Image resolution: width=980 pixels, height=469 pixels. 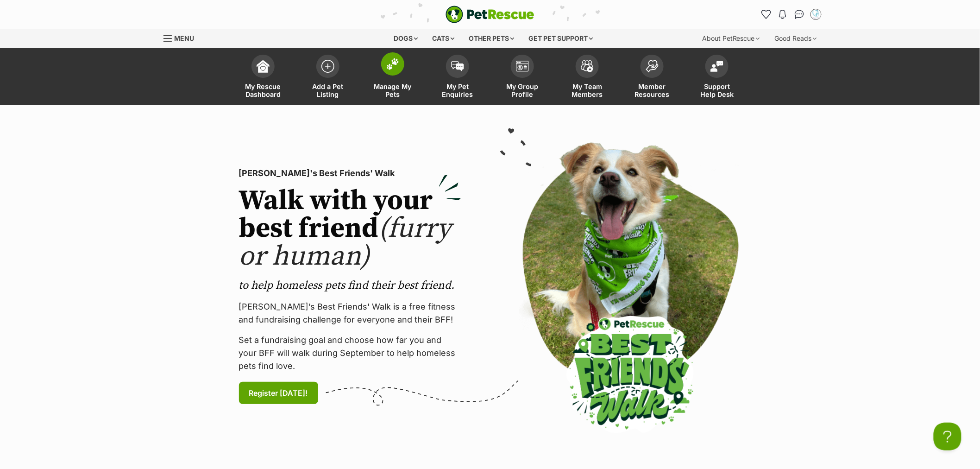 What do you see at coordinates (458, 90) in the screenshot?
I see `span: My Pet Enquiries` at bounding box center [458, 90].